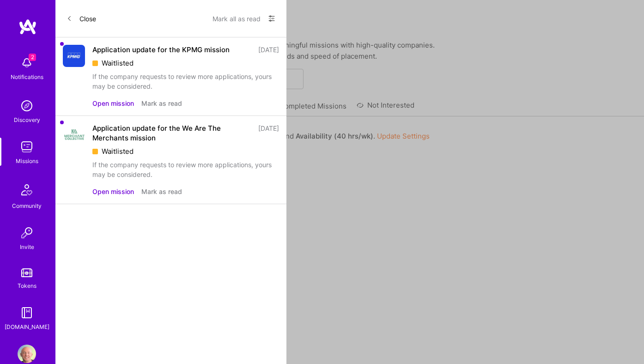 This screenshot has height=364, width=644. Describe the element at coordinates (27, 147) in the screenshot. I see `img: teamwork` at that location.